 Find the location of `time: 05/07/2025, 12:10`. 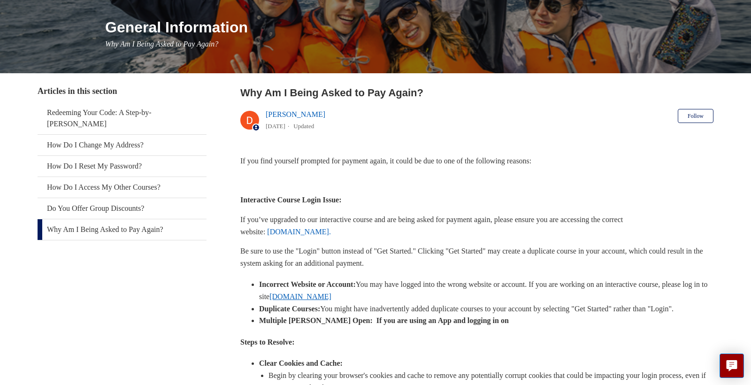

time: 05/07/2025, 12:10 is located at coordinates (275, 126).